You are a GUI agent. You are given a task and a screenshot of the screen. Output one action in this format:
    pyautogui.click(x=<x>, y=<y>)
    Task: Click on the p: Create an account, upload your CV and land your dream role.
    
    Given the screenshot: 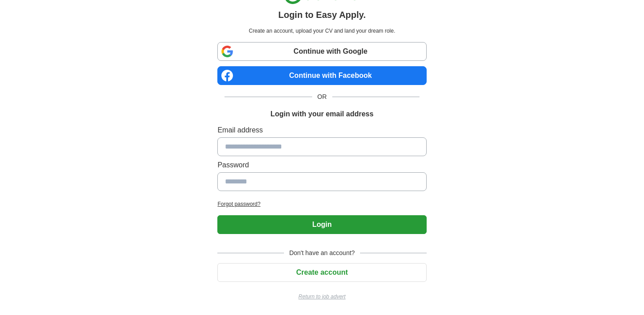 What is the action you would take?
    pyautogui.click(x=321, y=31)
    